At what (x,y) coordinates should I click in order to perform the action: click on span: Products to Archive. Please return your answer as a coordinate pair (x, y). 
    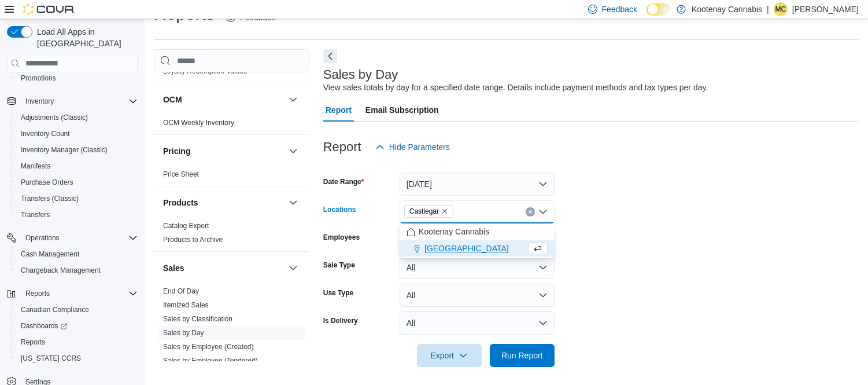
    Looking at the image, I should click on (193, 240).